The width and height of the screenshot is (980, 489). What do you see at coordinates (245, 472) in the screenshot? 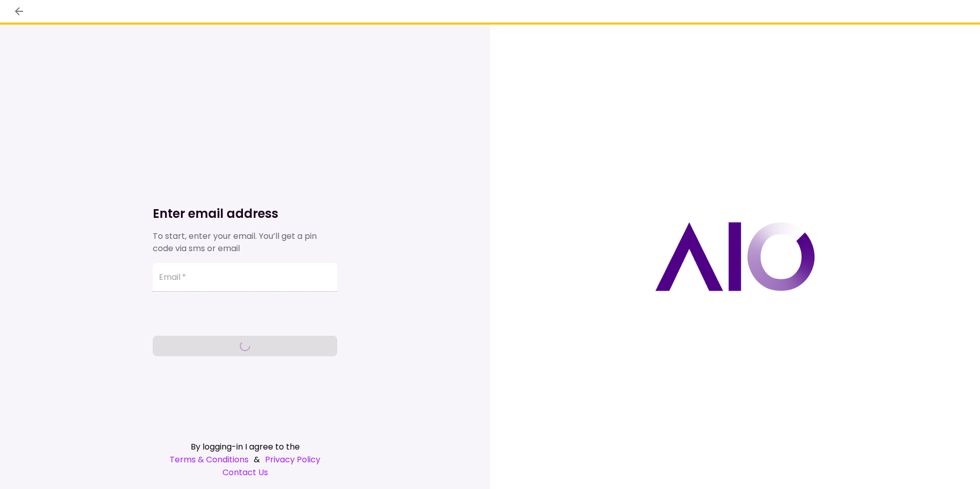
I see `a: Contact Us` at bounding box center [245, 472].